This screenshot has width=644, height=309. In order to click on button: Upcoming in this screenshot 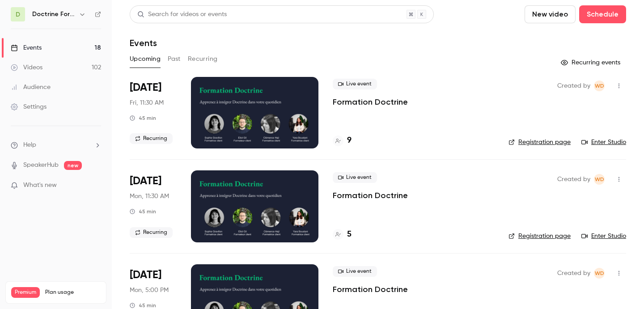, I will do `click(145, 59)`.